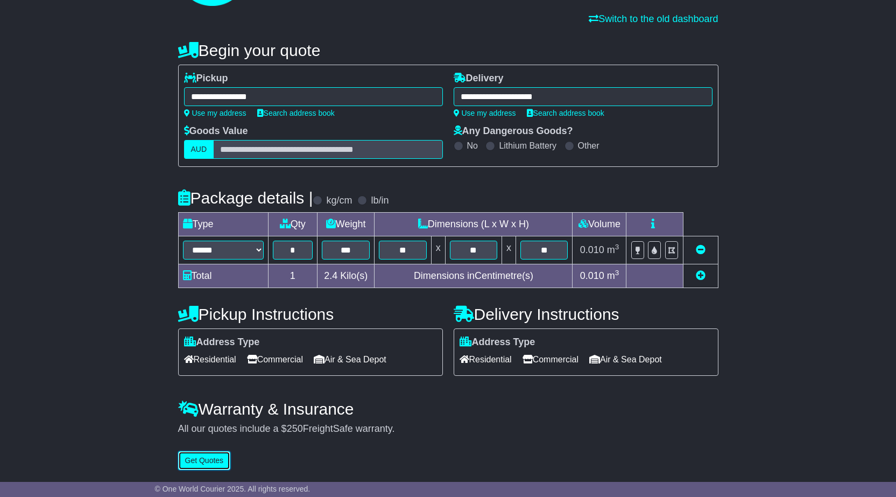  What do you see at coordinates (232, 489) in the screenshot?
I see `span: © One World Courier 2025. All rights reserved.` at bounding box center [232, 489].